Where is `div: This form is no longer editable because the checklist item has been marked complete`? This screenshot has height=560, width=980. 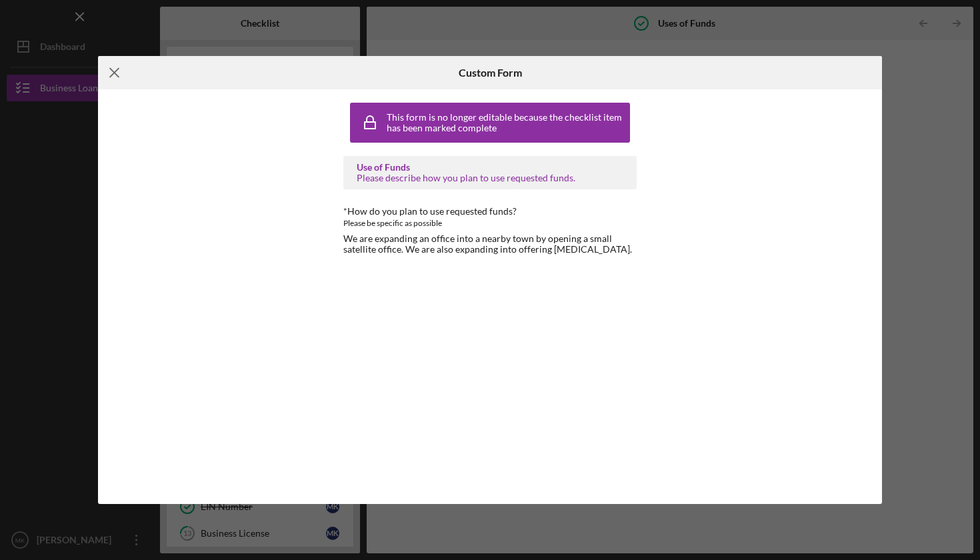 div: This form is no longer editable because the checklist item has been marked complete is located at coordinates (507, 122).